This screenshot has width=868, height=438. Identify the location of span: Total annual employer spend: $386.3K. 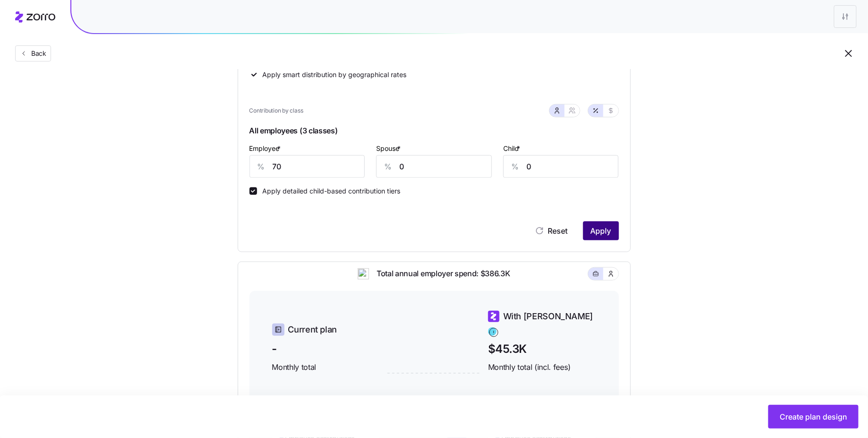
(439, 273).